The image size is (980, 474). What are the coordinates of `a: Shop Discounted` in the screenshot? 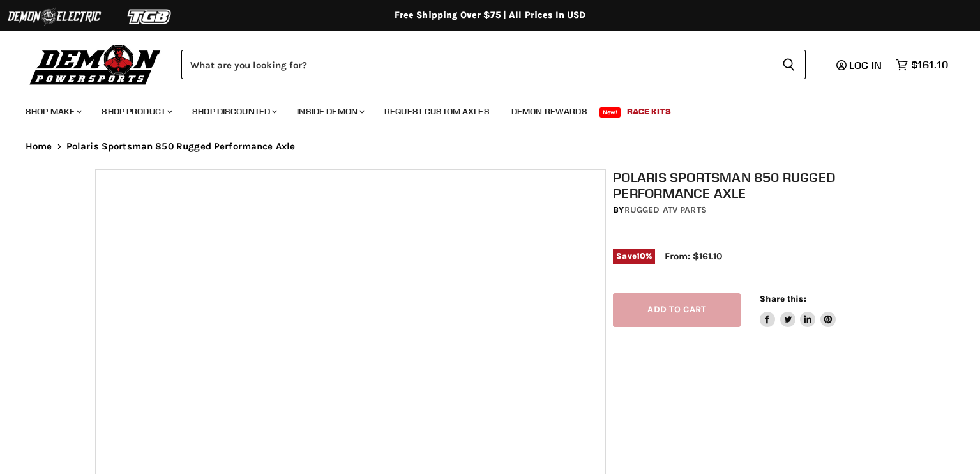 It's located at (234, 111).